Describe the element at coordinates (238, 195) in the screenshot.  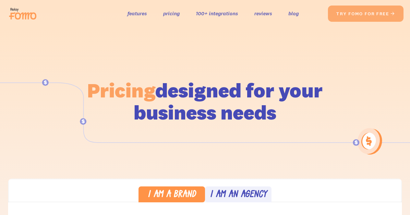
I see `div: I am an agency` at that location.